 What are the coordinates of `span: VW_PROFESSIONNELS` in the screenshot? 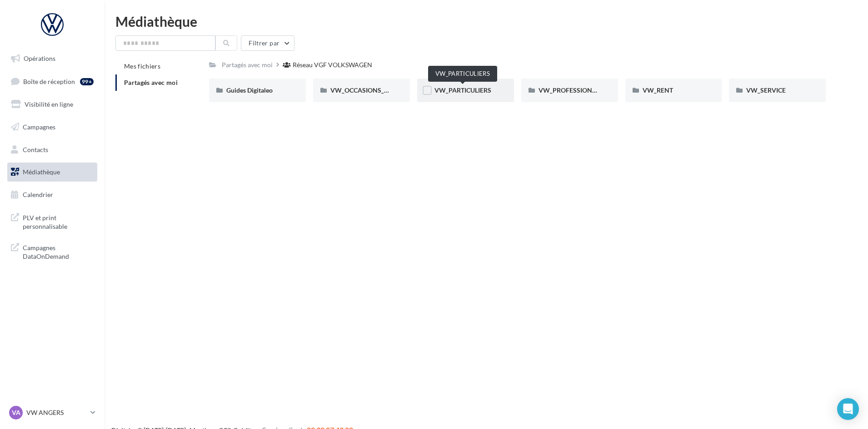 It's located at (573, 90).